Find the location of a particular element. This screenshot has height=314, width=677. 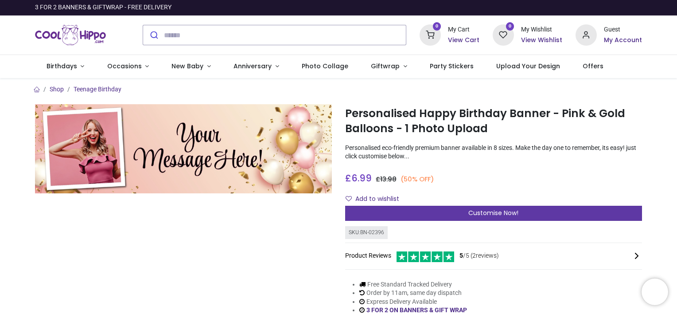

h6: View Cart is located at coordinates (464, 40).